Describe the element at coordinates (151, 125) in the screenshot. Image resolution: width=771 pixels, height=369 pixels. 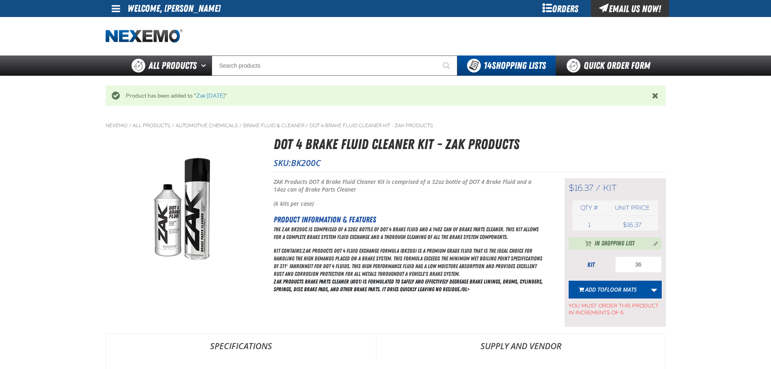
I see `a: All Products` at that location.